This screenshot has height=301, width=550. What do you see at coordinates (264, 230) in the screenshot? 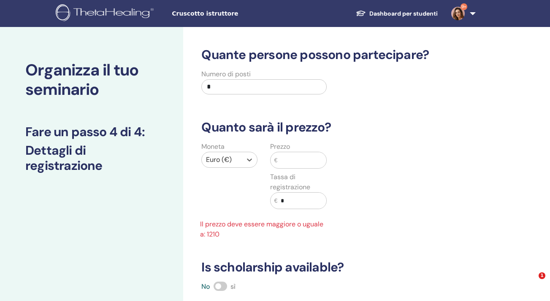
I see `span: Il prezzo deve essere maggiore o uguale a: 1210` at bounding box center [264, 230].